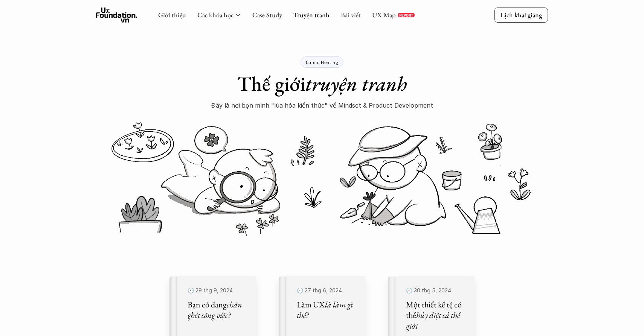 This screenshot has height=336, width=644. I want to click on h5: Bạn có đang, so click(217, 310).